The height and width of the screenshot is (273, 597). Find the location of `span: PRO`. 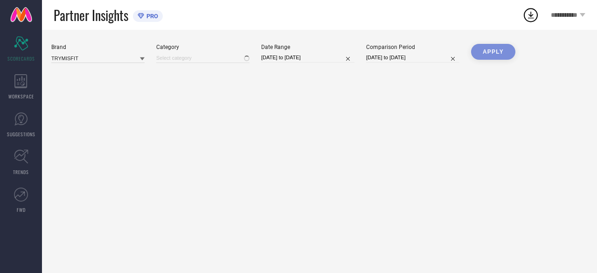

span: PRO is located at coordinates (151, 16).